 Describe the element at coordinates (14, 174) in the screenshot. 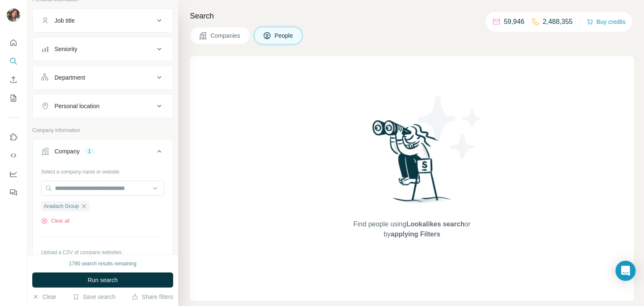

I see `button: Dashboard` at that location.